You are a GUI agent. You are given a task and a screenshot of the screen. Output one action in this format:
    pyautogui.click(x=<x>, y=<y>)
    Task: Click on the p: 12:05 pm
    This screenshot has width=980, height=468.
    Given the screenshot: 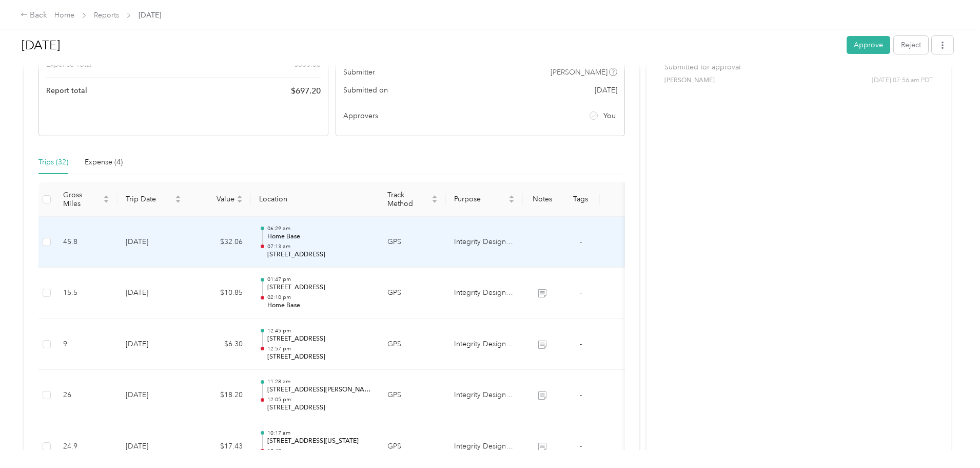 What is the action you would take?
    pyautogui.click(x=319, y=399)
    